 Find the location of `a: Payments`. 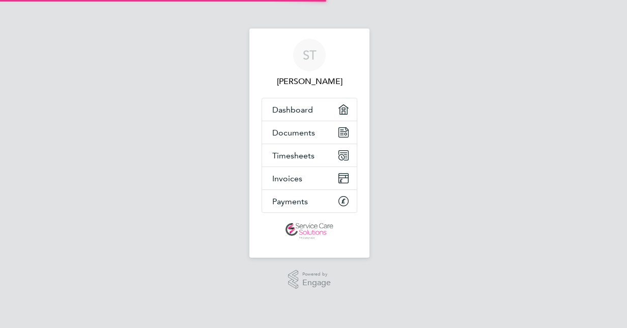

a: Payments is located at coordinates (310, 201).